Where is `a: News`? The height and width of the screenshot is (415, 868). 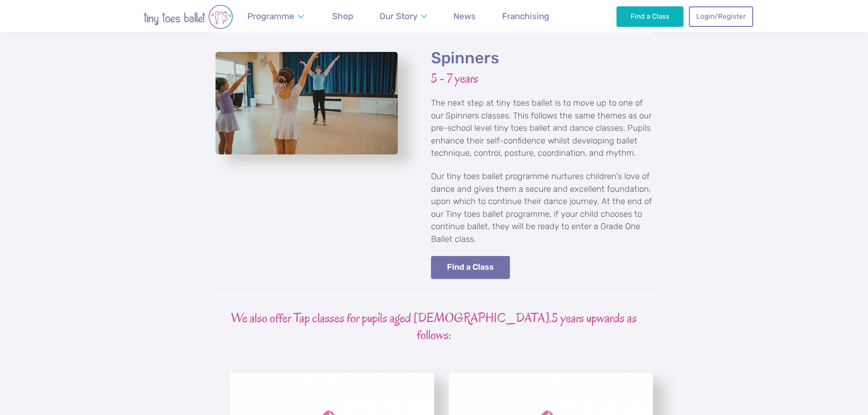 a: News is located at coordinates (465, 16).